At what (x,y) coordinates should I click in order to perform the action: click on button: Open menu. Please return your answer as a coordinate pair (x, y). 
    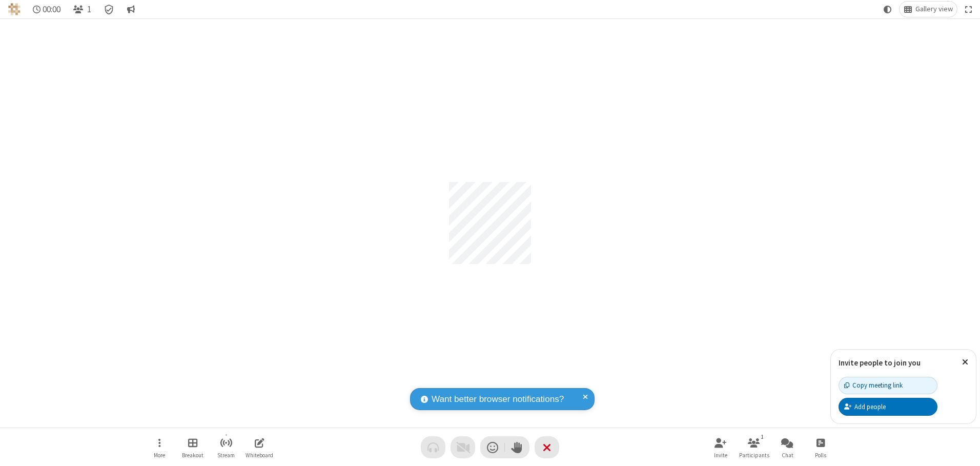
    Looking at the image, I should click on (159, 447).